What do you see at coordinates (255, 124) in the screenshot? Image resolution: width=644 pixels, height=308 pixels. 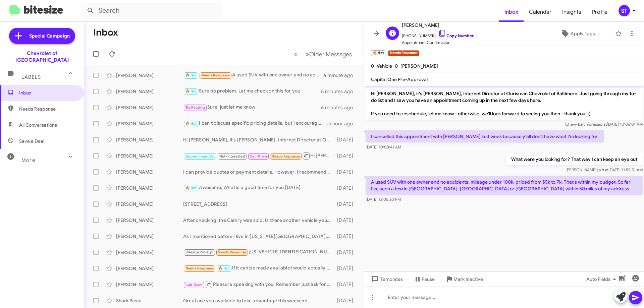 I see `div: I can't discuss specific pricing details, but I encourage you to visit our dealership to explore ...` at bounding box center [255, 124].